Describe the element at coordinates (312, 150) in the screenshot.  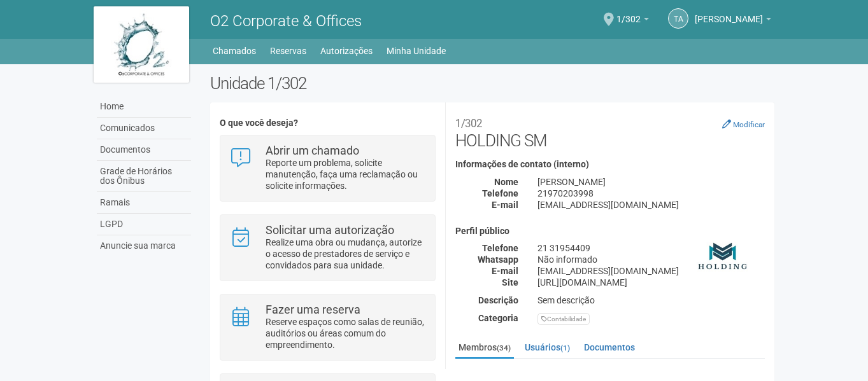
I see `strong: Abrir um chamado` at that location.